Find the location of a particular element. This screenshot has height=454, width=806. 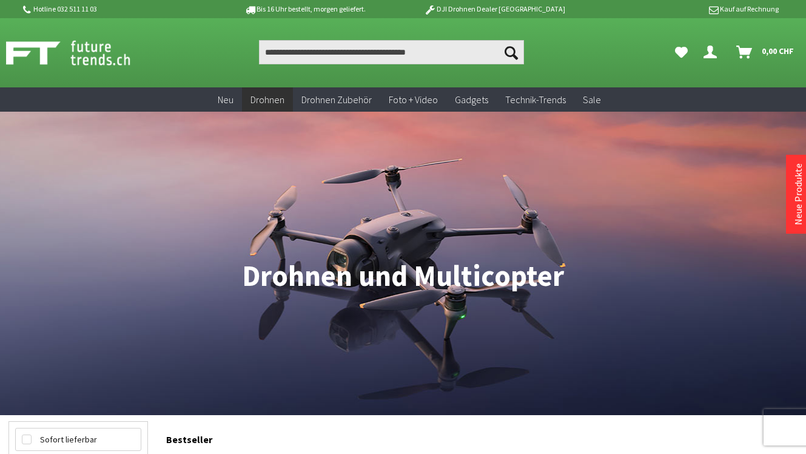

a: Warenkorb is located at coordinates (765, 52).